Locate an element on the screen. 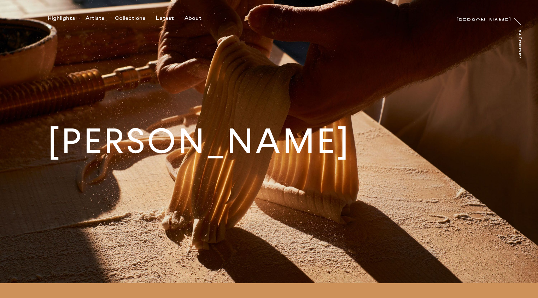 This screenshot has width=538, height=298. div: Artists is located at coordinates (95, 18).